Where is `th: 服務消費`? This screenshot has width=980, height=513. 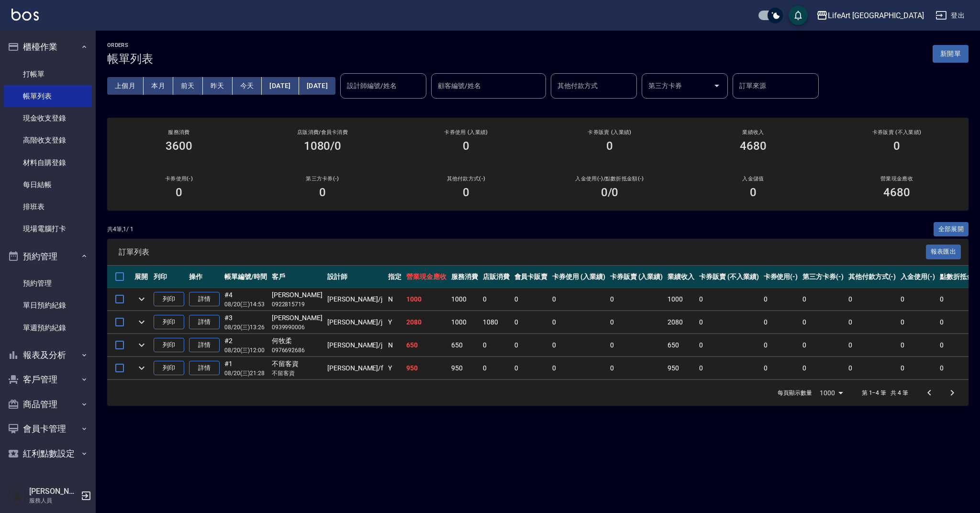
th: 服務消費 is located at coordinates (465, 276).